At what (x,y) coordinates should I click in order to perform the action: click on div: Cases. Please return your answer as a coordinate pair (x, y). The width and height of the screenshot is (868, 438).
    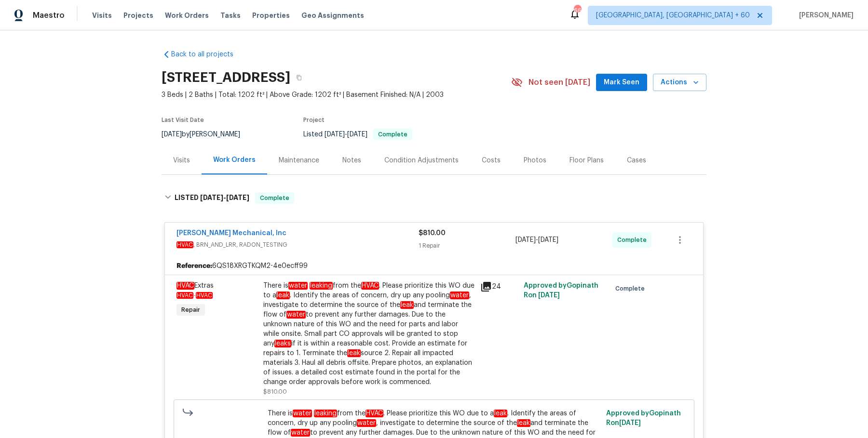
    Looking at the image, I should click on (636, 161).